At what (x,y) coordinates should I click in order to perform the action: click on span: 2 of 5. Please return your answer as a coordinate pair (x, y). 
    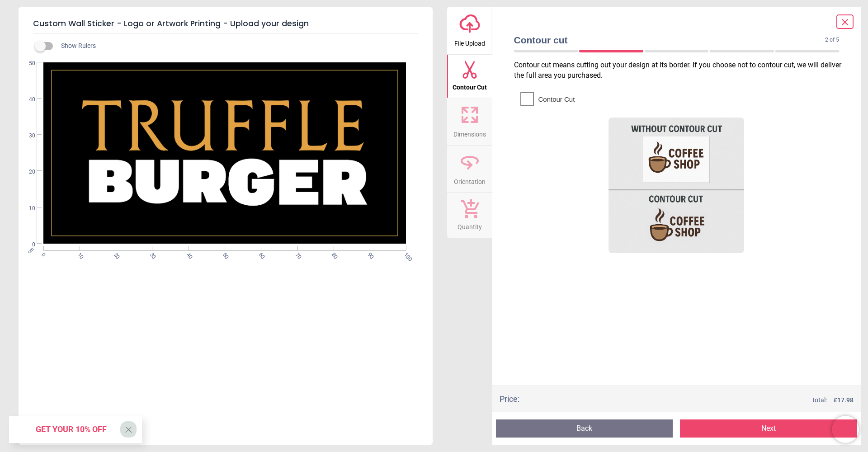
    Looking at the image, I should click on (832, 40).